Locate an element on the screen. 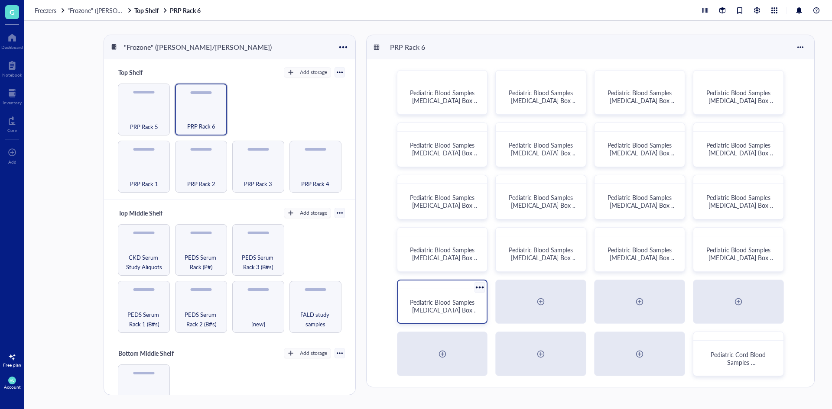 The width and height of the screenshot is (832, 409). span: G is located at coordinates (12, 12).